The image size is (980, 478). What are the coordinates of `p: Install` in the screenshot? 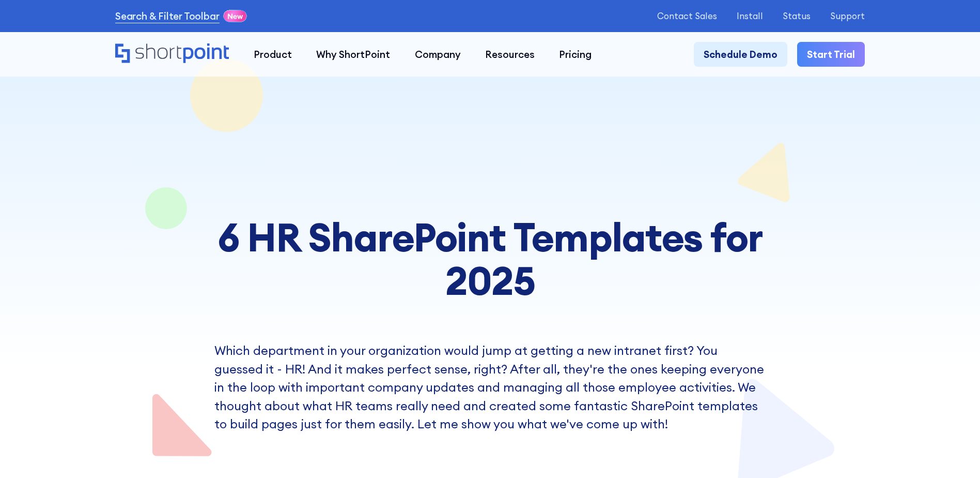 It's located at (749, 16).